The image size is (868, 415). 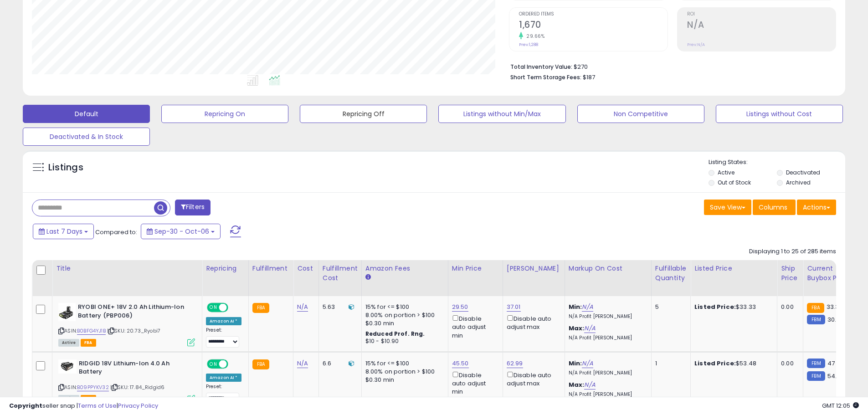 What do you see at coordinates (339, 363) in the screenshot?
I see `div: 6.6` at bounding box center [339, 363].